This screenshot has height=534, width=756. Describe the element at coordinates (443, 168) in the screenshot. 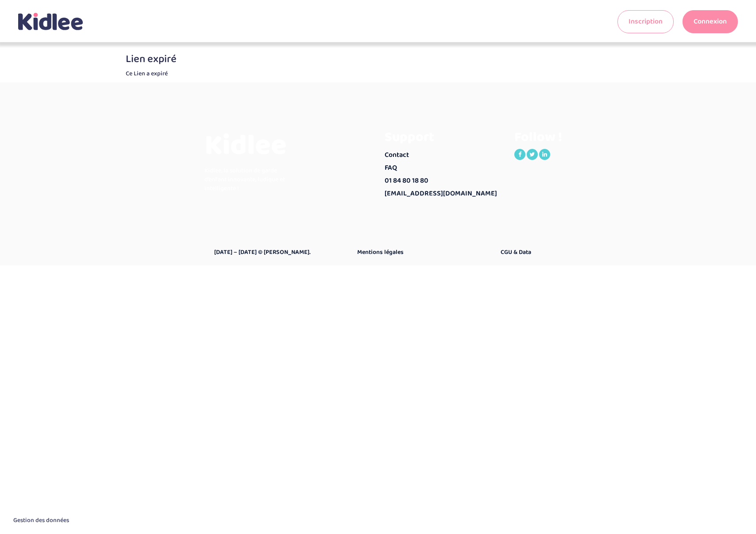

I see `a: FAQ` at that location.